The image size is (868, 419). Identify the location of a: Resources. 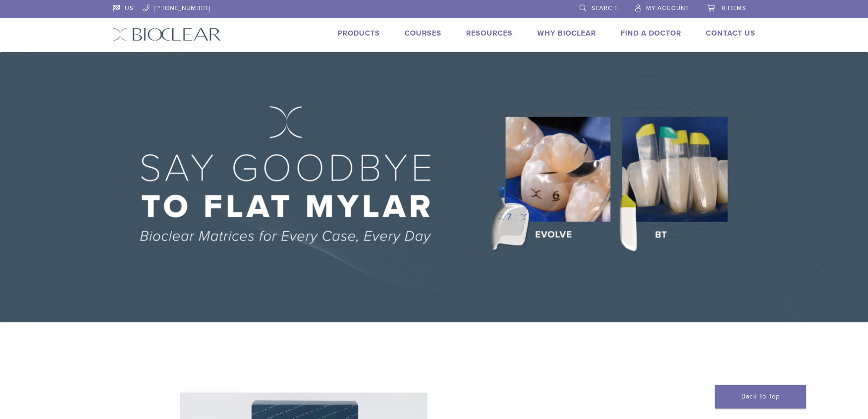
(489, 33).